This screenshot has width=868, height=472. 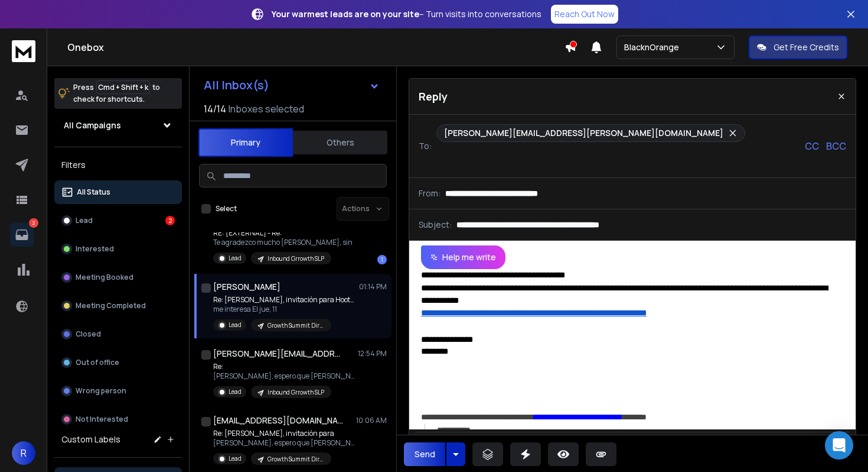 What do you see at coordinates (812, 146) in the screenshot?
I see `p: CC` at bounding box center [812, 146].